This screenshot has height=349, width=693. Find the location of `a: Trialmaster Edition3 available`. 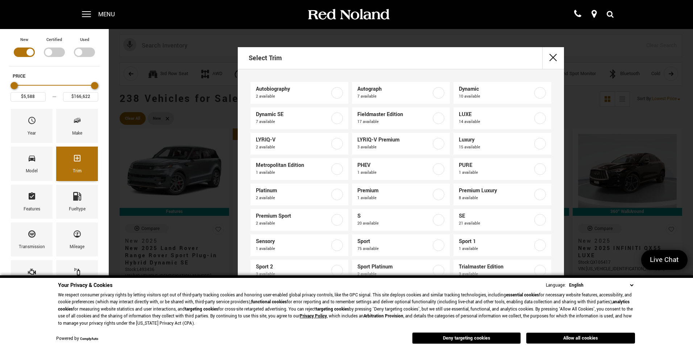

a: Trialmaster Edition3 available is located at coordinates (503, 271).